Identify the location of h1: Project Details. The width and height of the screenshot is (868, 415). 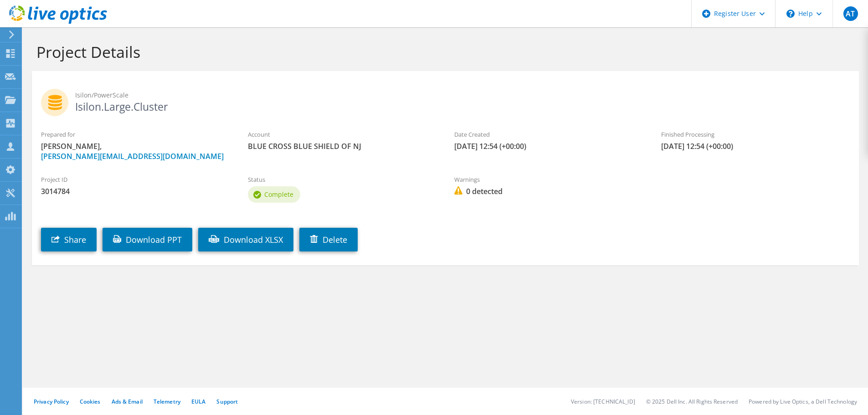
(443, 52).